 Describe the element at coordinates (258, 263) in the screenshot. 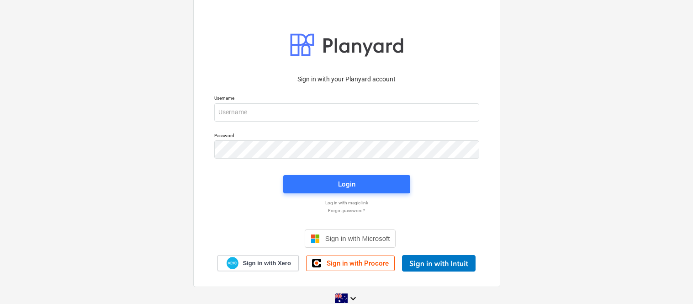

I see `a: Sign in with Xero` at that location.